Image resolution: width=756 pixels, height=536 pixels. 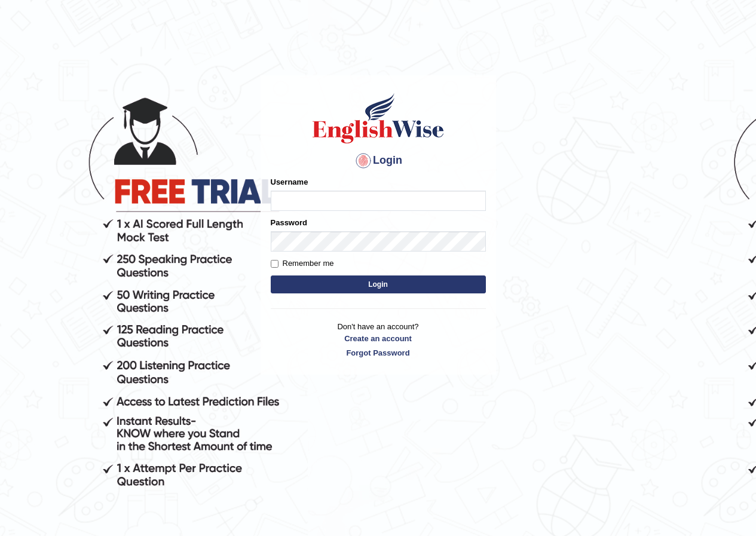 I want to click on label: Password, so click(x=289, y=223).